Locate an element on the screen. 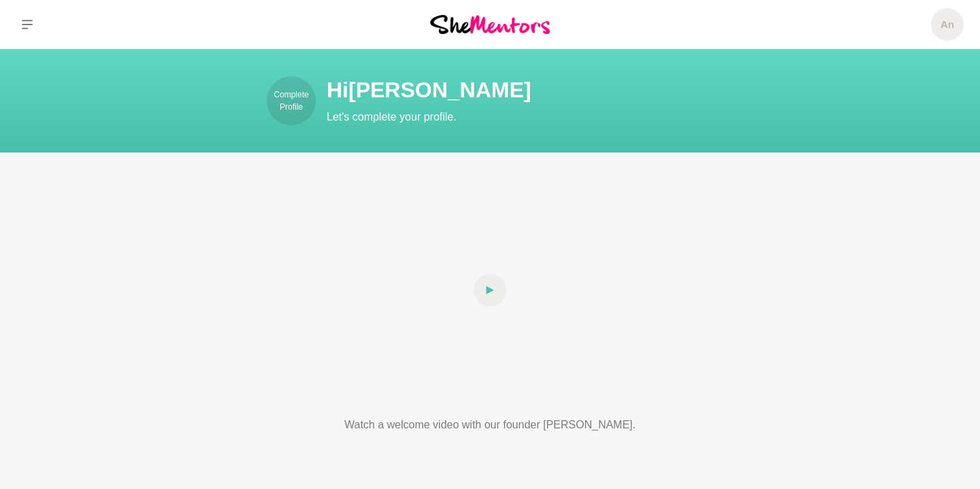 This screenshot has width=980, height=489. a: An is located at coordinates (947, 25).